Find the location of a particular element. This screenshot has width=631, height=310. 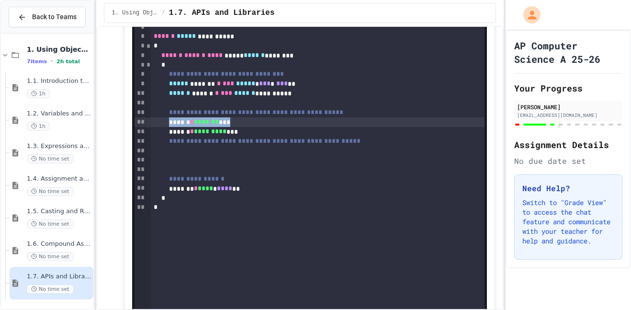

button: Back to Teams is located at coordinates (47, 17).